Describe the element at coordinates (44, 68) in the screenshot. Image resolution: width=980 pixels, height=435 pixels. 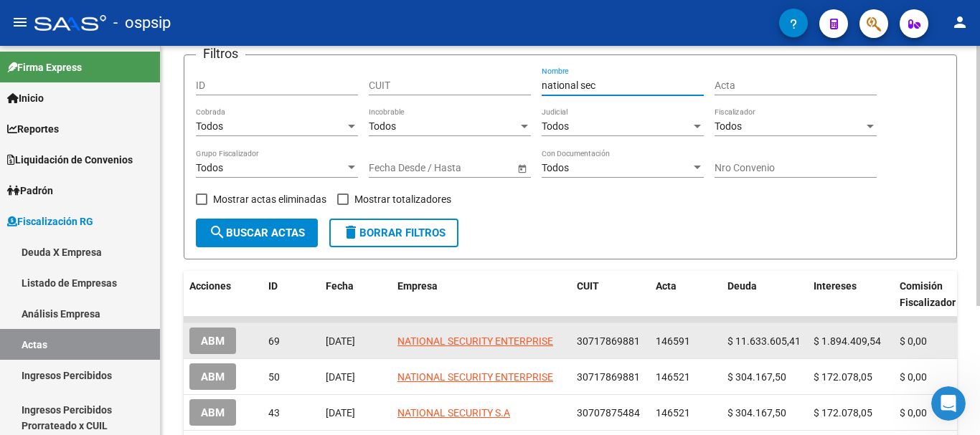
I see `span: Firma Express` at that location.